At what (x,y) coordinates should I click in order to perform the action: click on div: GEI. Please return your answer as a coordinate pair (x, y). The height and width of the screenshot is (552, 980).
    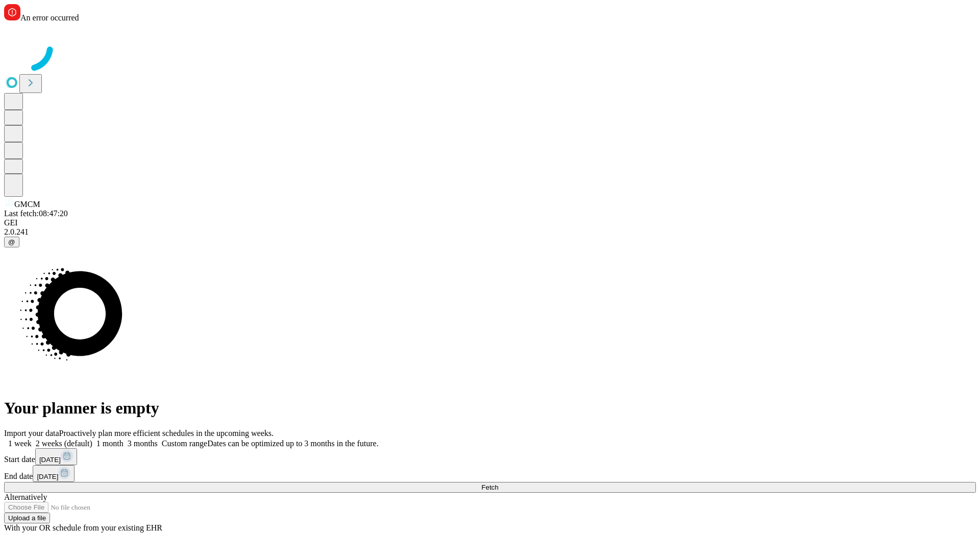
    Looking at the image, I should click on (490, 223).